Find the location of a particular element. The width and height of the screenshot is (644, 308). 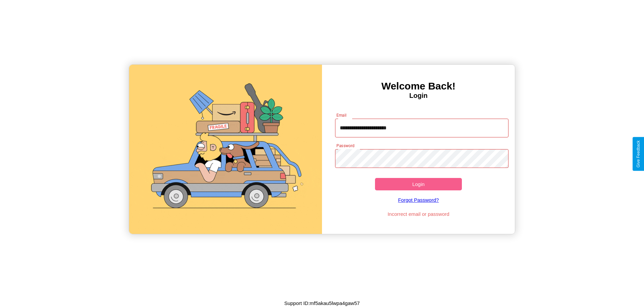

h4: Login is located at coordinates (418, 96).